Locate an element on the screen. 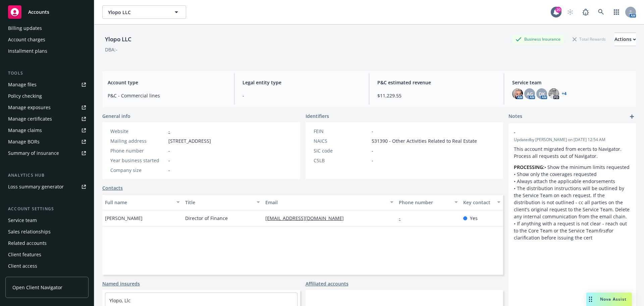 The image size is (644, 306). div: Client features is located at coordinates (24, 255).